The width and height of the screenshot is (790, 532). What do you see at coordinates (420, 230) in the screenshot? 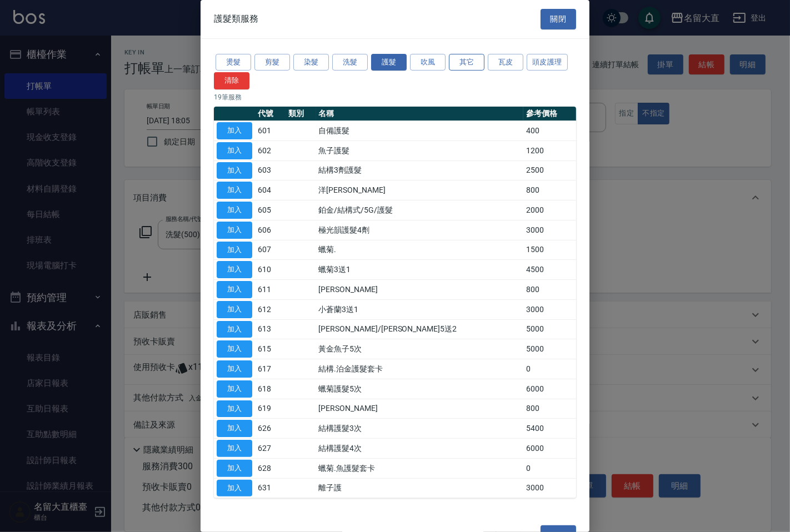
I see `td: 極光韻護髮4劑` at bounding box center [420, 230].